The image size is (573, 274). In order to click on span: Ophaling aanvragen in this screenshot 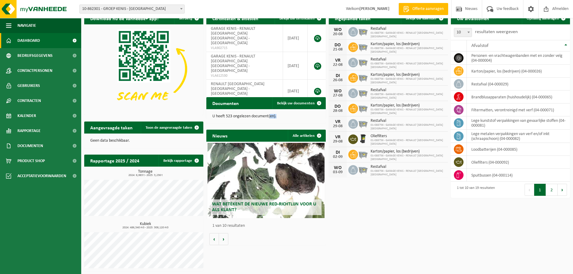, I will do `click(543, 18)`.